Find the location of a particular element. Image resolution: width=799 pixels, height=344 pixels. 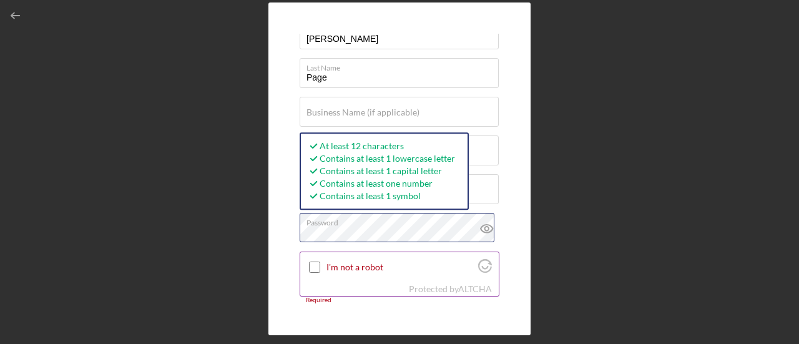

div: Contains at least 1 capital letter is located at coordinates (381, 171).